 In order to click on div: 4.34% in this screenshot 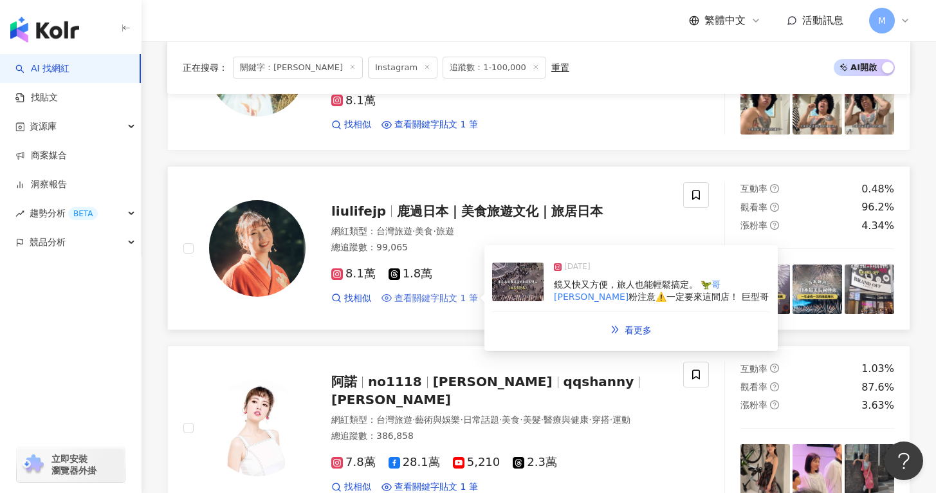, I will do `click(877, 226)`.